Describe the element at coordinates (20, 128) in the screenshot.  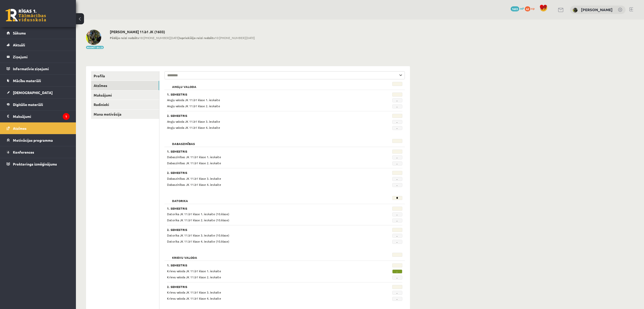
I see `span: Atzīmes` at that location.